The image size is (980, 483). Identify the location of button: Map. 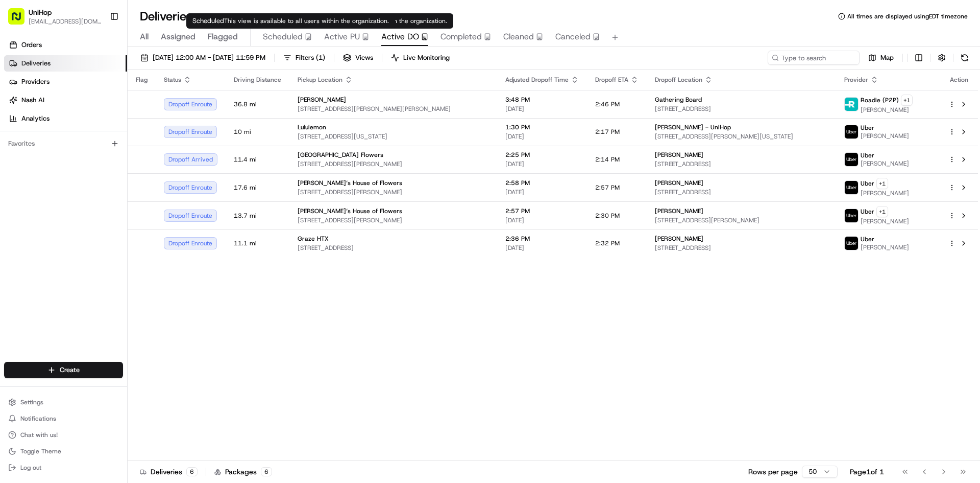
(881, 58).